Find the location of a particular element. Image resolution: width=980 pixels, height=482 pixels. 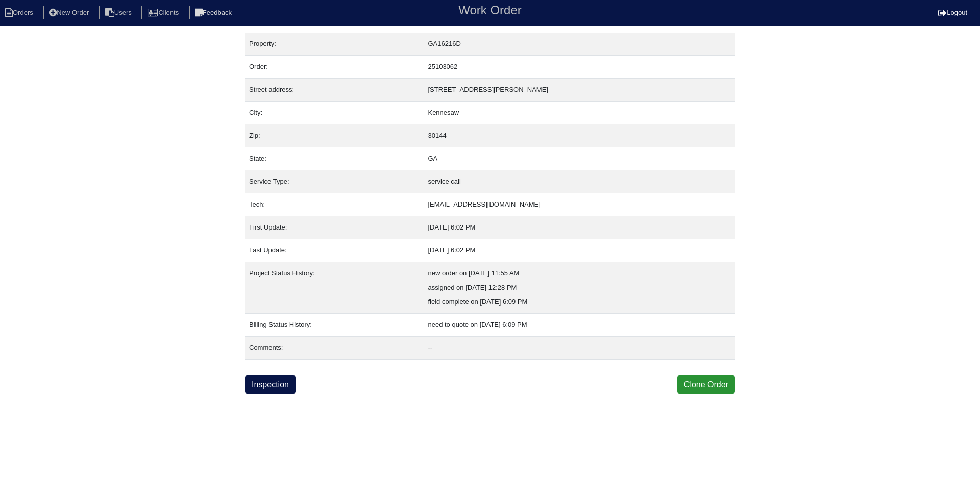

td: 30144 is located at coordinates (579, 136).